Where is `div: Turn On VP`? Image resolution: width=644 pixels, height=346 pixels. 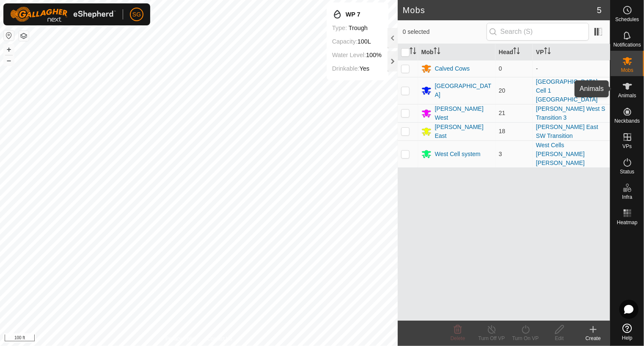
div: Turn On VP is located at coordinates (526, 339).